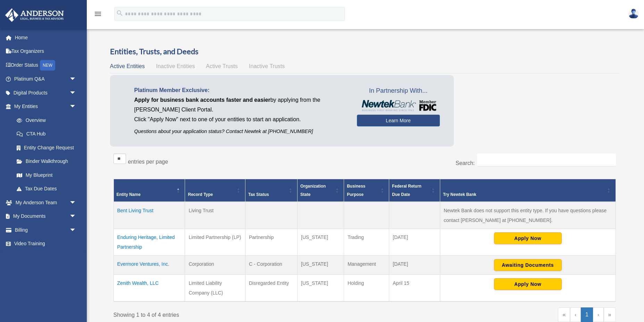 This screenshot has height=322, width=644. Describe the element at coordinates (98, 14) in the screenshot. I see `i: menu` at that location.